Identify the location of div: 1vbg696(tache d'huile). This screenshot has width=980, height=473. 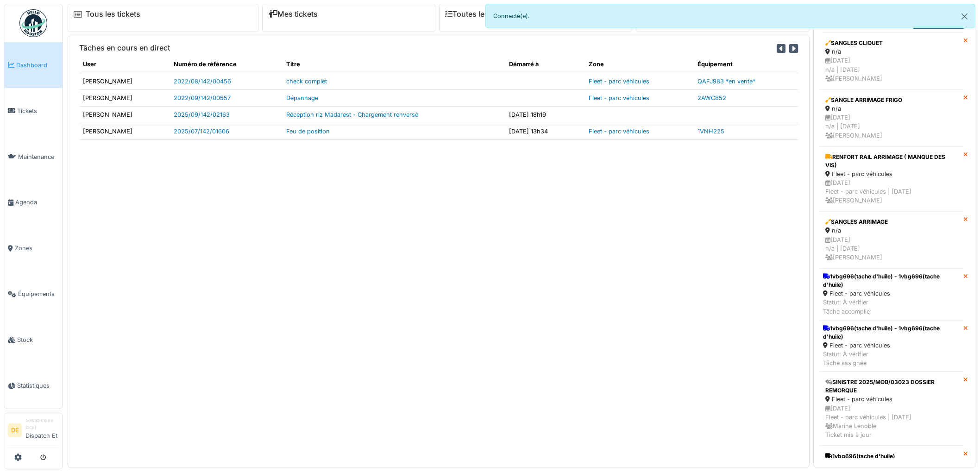
(891, 456).